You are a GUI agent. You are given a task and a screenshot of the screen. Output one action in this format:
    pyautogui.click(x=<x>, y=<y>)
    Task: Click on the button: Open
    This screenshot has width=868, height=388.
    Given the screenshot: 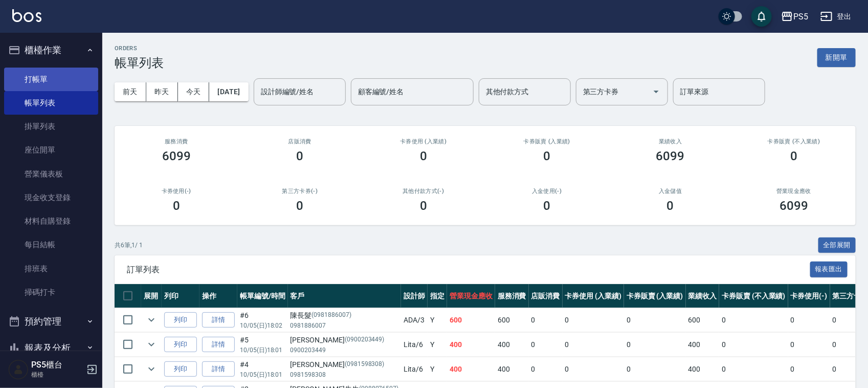 What is the action you would take?
    pyautogui.click(x=657, y=91)
    